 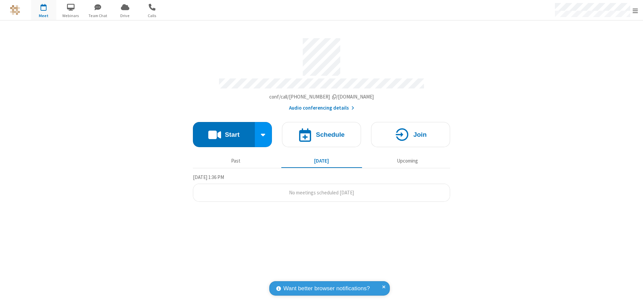 What do you see at coordinates (71, 16) in the screenshot?
I see `span: Webinars` at bounding box center [71, 16].